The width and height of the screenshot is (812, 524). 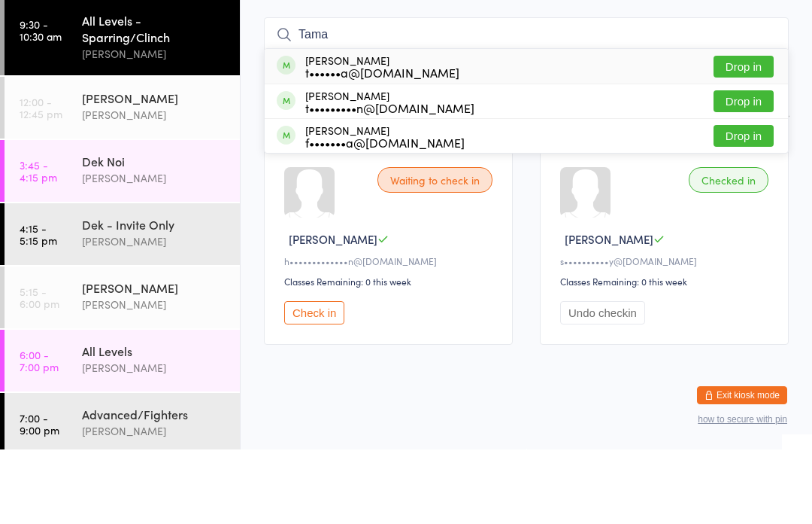 I want to click on input: Search, so click(x=526, y=109).